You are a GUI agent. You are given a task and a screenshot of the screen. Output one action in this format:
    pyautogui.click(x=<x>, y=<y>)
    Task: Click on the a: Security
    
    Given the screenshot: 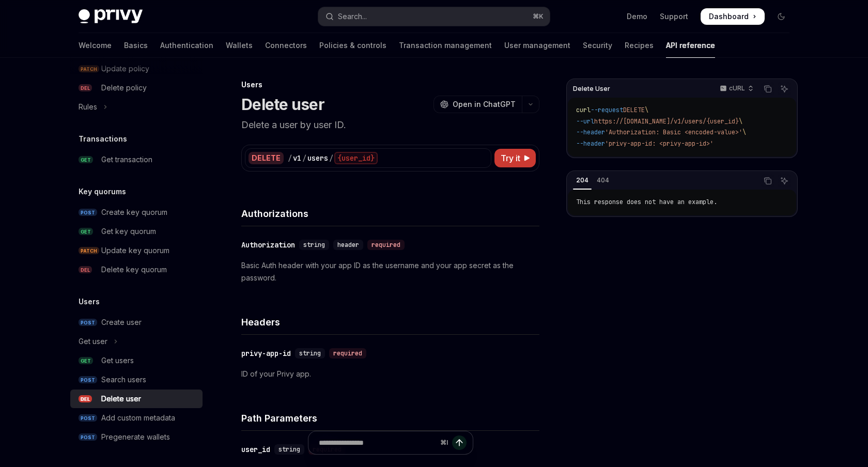 What is the action you would take?
    pyautogui.click(x=597, y=45)
    